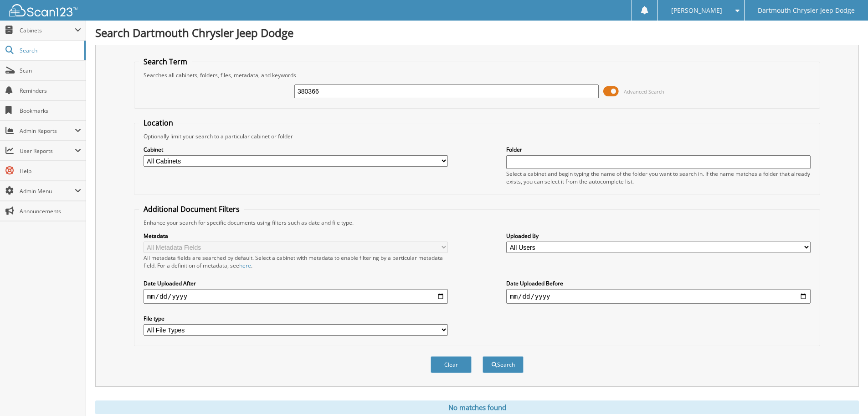 The width and height of the screenshot is (868, 416). What do you see at coordinates (477, 136) in the screenshot?
I see `div: Optionally limit your search to a particular cabinet or folder` at bounding box center [477, 136].